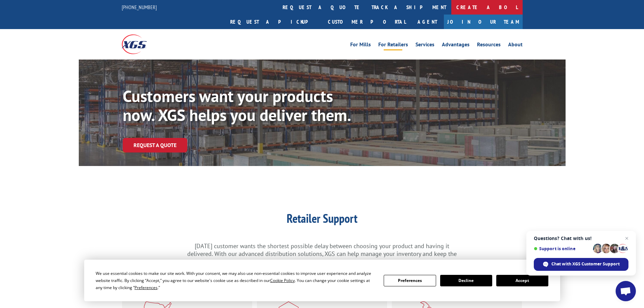 The height and width of the screenshot is (308, 644). Describe the element at coordinates (367, 22) in the screenshot. I see `a: Customer Portal` at that location.